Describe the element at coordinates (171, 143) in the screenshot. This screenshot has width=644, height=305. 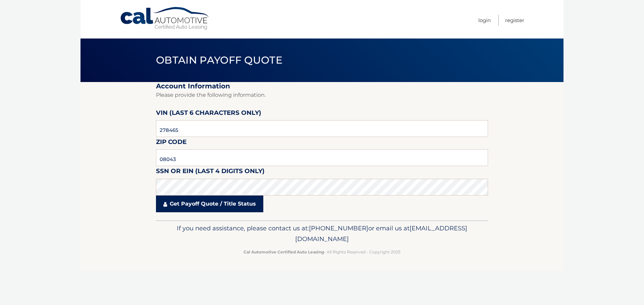
I see `label: Zip Code` at that location.